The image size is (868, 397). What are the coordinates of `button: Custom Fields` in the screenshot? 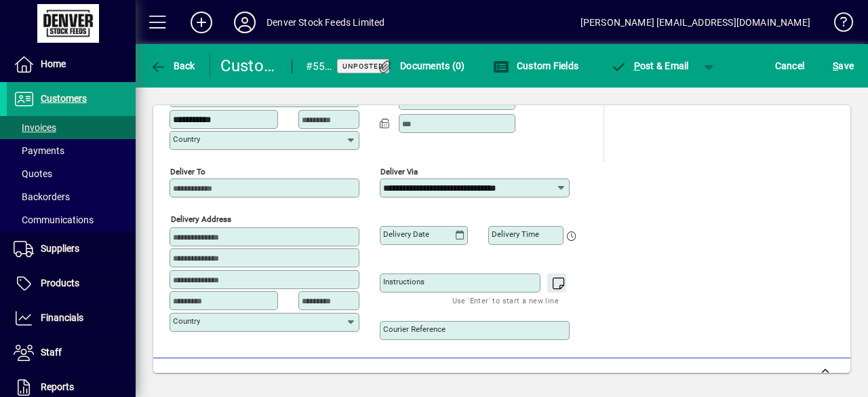 It's located at (536, 66).